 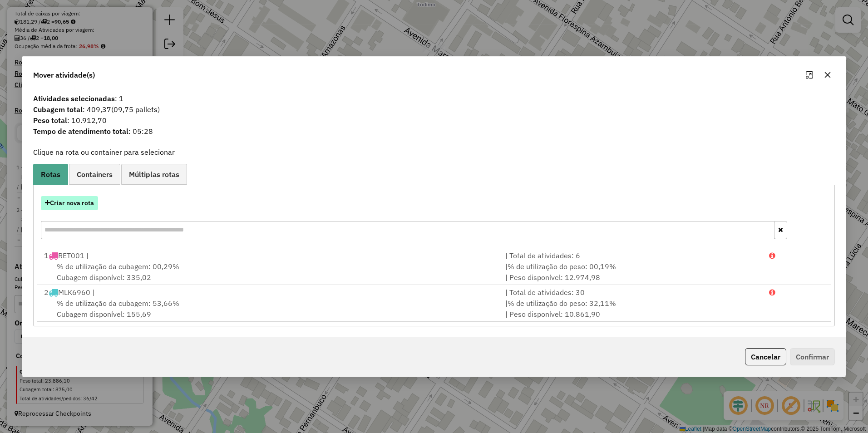 What do you see at coordinates (632, 292) in the screenshot?
I see `div: | Total de atividades: 30` at bounding box center [632, 292].